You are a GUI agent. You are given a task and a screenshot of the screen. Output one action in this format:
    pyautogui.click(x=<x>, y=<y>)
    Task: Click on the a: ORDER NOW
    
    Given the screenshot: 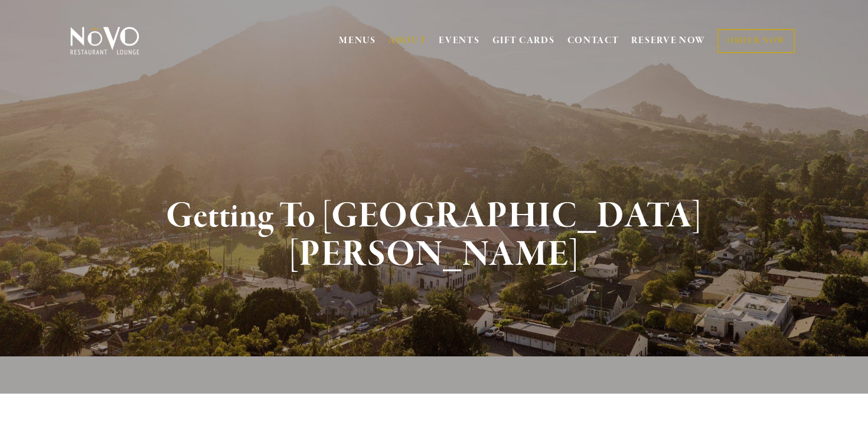 What is the action you would take?
    pyautogui.click(x=756, y=41)
    